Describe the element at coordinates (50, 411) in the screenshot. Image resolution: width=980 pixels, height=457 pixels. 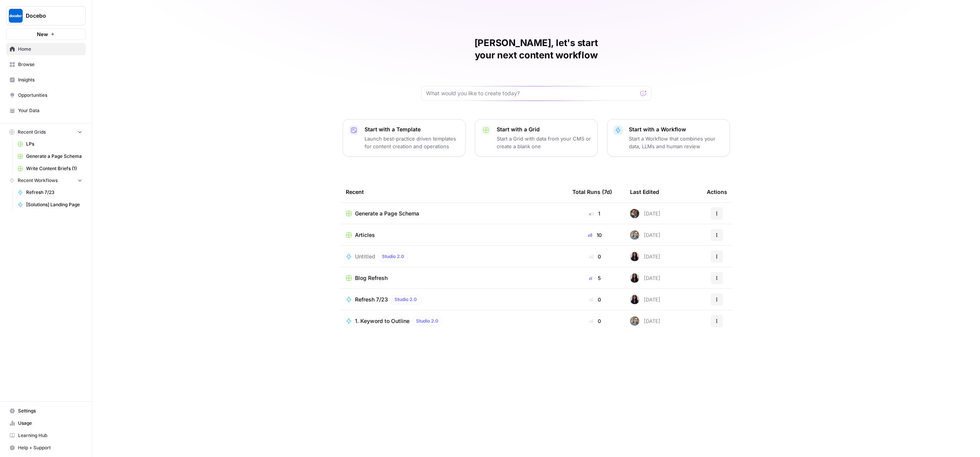
I see `span: Settings` at that location.